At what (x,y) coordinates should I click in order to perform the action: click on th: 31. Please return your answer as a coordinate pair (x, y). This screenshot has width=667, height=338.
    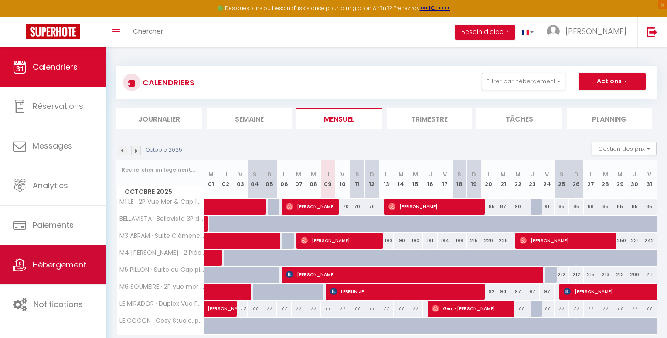
    Looking at the image, I should click on (649, 179).